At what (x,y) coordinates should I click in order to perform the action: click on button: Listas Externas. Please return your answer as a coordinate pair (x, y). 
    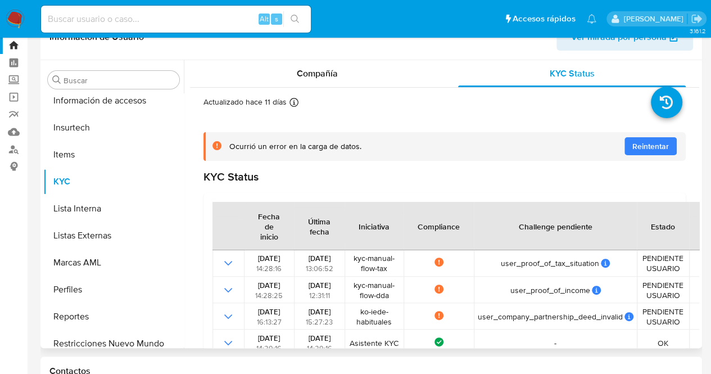
    Looking at the image, I should click on (114, 236).